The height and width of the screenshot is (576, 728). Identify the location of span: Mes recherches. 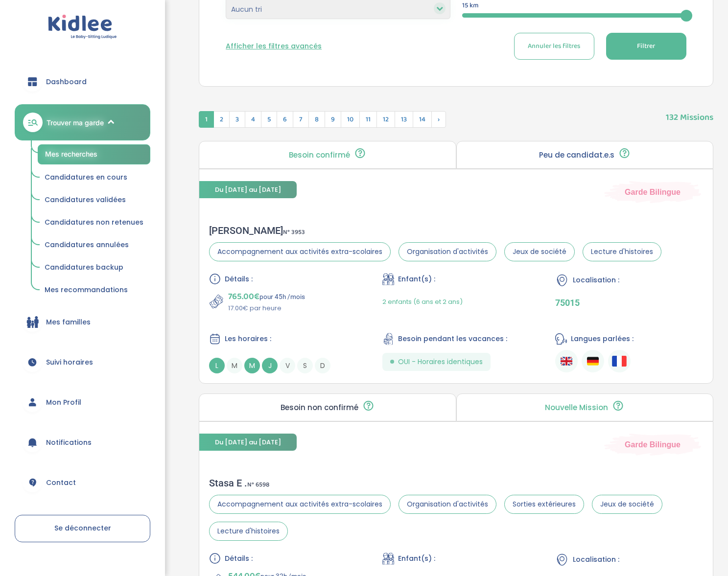
(71, 154).